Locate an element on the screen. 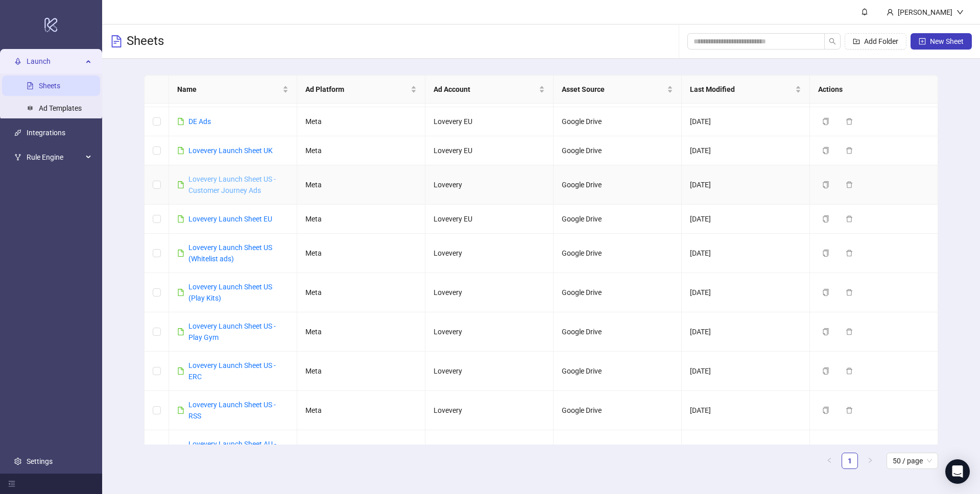  button: left is located at coordinates (829, 461).